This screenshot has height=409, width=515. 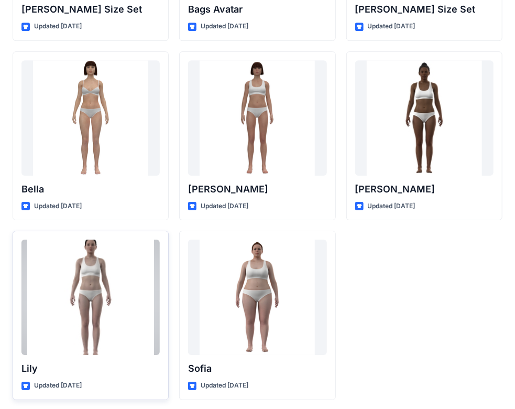 I want to click on a: Emma, so click(x=257, y=118).